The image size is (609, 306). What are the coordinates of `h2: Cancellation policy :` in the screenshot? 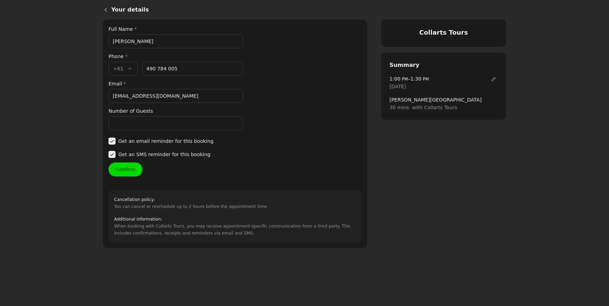 It's located at (191, 200).